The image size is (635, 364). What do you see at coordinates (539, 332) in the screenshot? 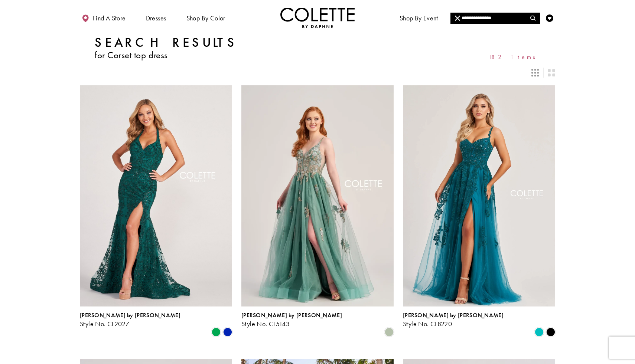
I see `i: Jade` at bounding box center [539, 332].